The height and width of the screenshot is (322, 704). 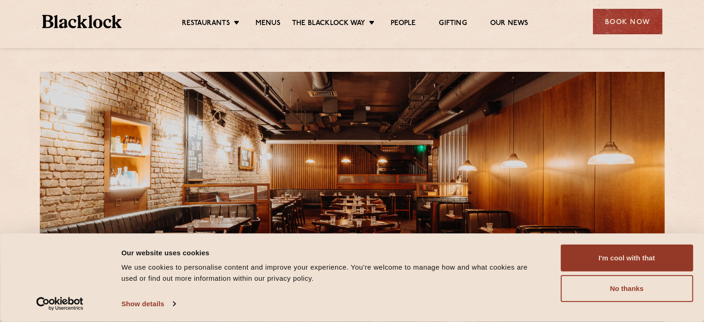 What do you see at coordinates (627, 288) in the screenshot?
I see `button: No thanks` at bounding box center [627, 288].